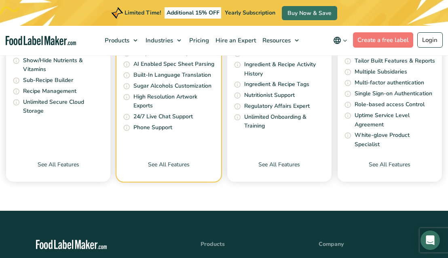 This screenshot has height=258, width=448. I want to click on span: Additional 15% OFF, so click(193, 13).